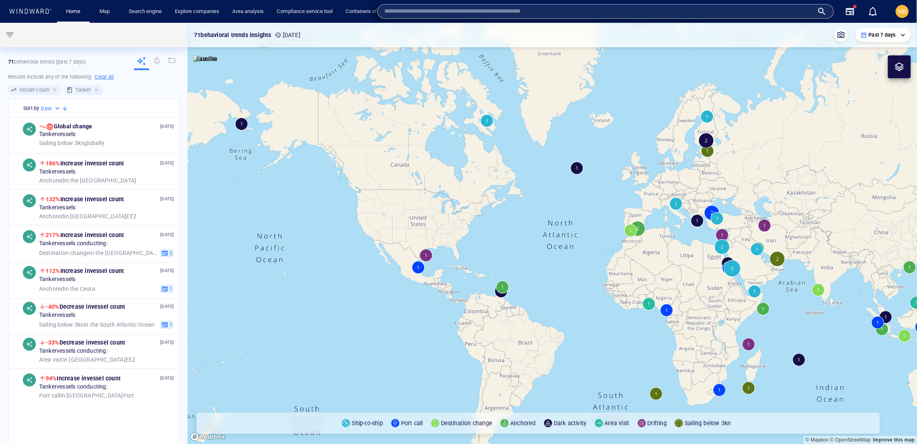 The image size is (917, 444). Describe the element at coordinates (658, 424) in the screenshot. I see `p: Drifting` at that location.